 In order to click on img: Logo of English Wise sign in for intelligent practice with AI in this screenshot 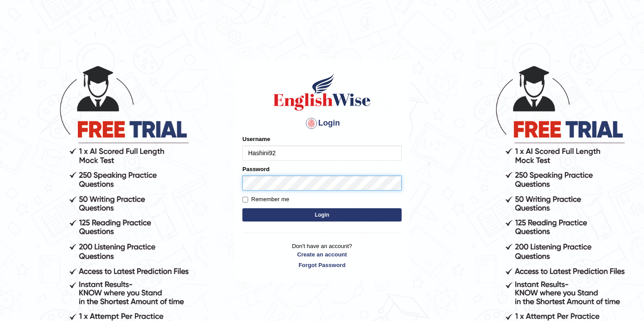, I will do `click(322, 92)`.